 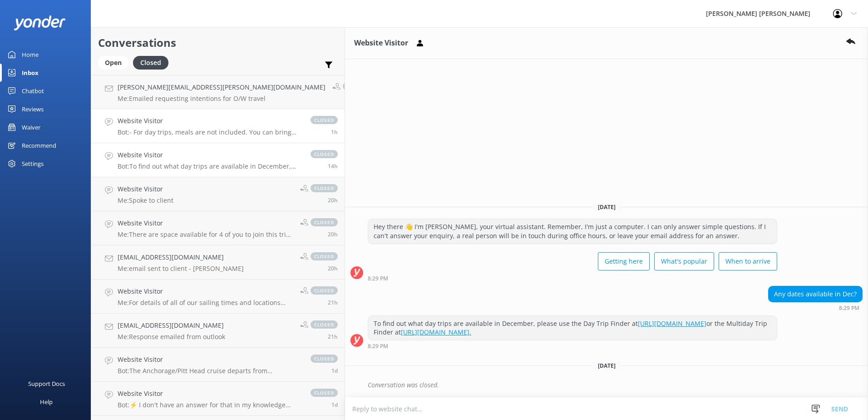 What do you see at coordinates (115, 62) in the screenshot?
I see `a: Open` at bounding box center [115, 62].